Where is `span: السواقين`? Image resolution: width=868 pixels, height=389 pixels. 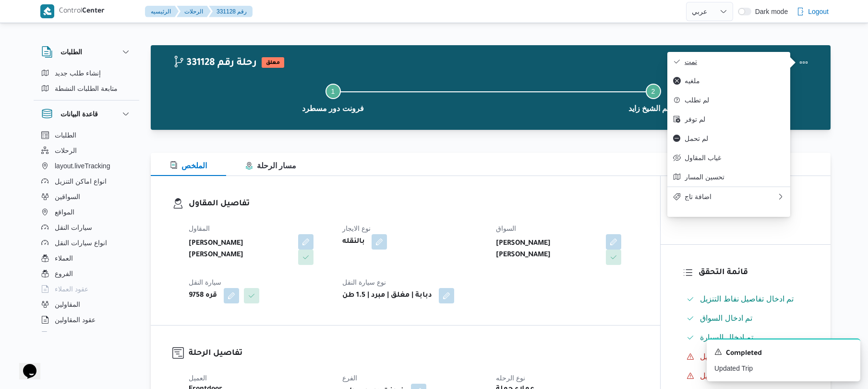 span: السواقين is located at coordinates (68, 197).